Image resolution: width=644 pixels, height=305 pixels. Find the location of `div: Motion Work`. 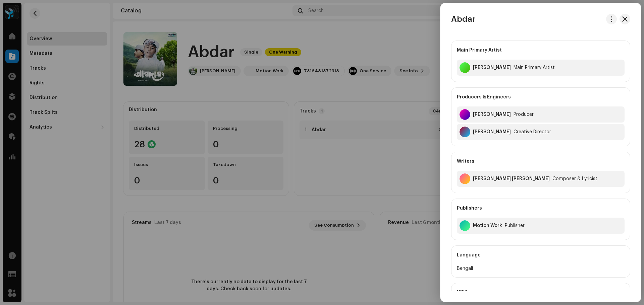

div: Motion Work is located at coordinates (487, 226).